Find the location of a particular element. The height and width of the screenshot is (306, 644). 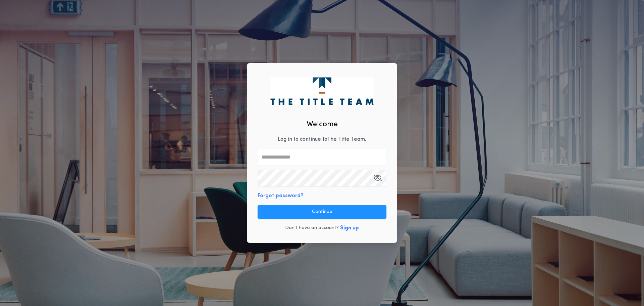

p: Don't have an account? is located at coordinates (312, 228).